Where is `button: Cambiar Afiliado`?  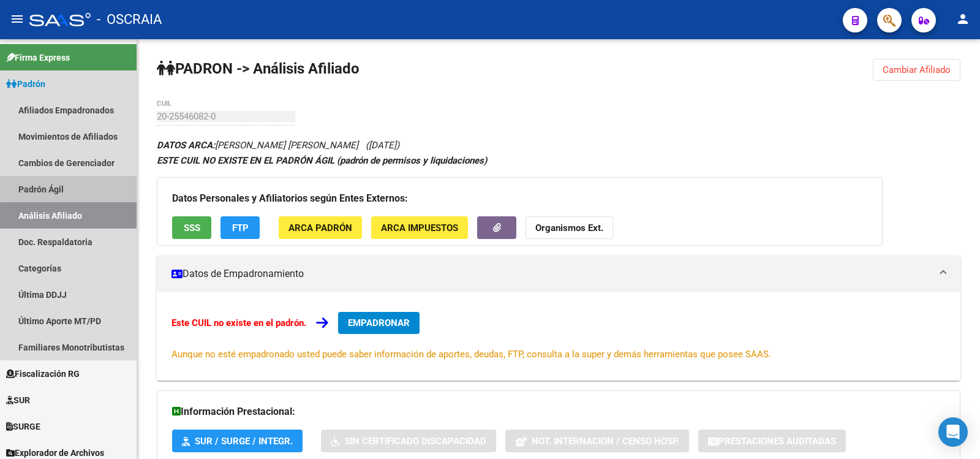
button: Cambiar Afiliado is located at coordinates (916, 70).